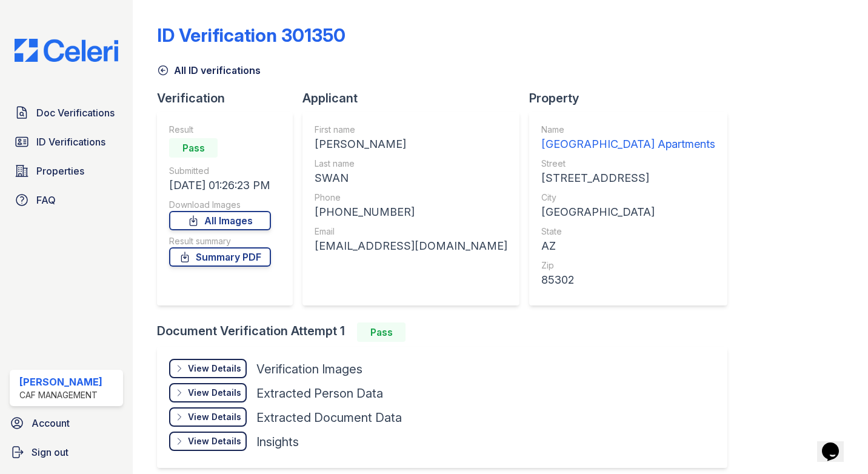 The height and width of the screenshot is (474, 868). What do you see at coordinates (220, 171) in the screenshot?
I see `div: Submitted` at bounding box center [220, 171].